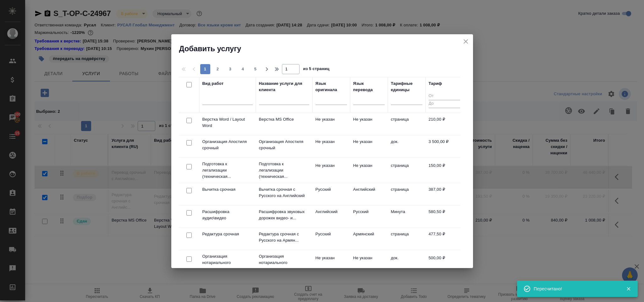 This screenshot has width=644, height=302. What do you see at coordinates (444, 104) in the screenshot?
I see `input: До` at bounding box center [444, 104].